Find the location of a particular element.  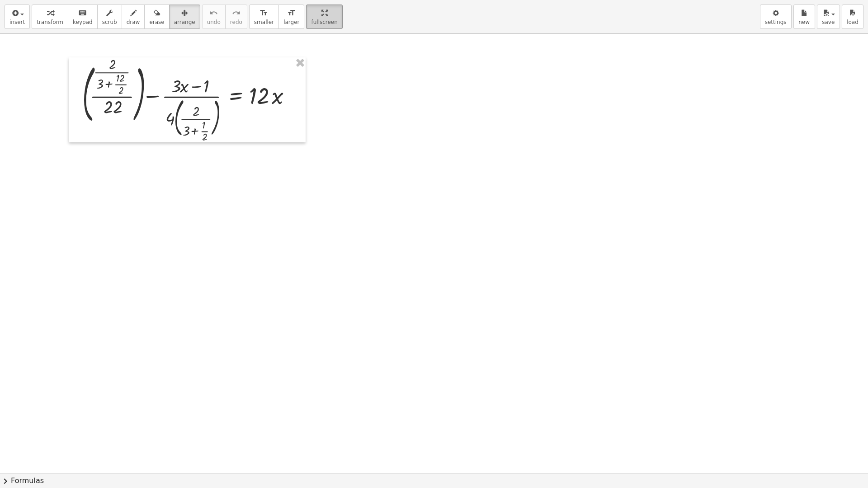

button: draw is located at coordinates (133, 17).